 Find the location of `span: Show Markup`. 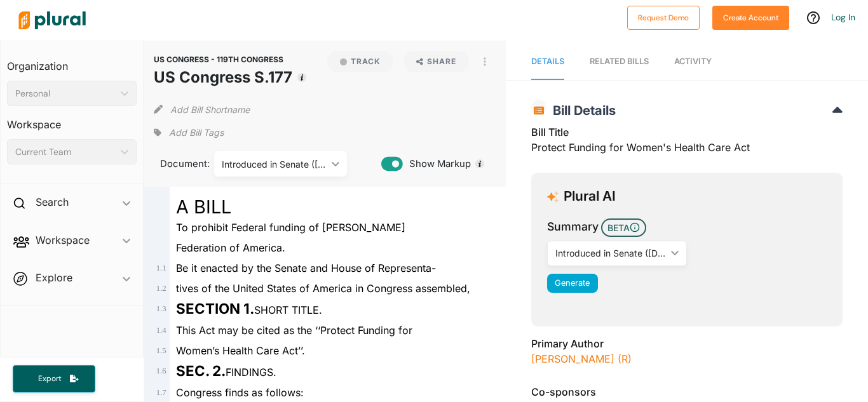

span: Show Markup is located at coordinates (437, 164).